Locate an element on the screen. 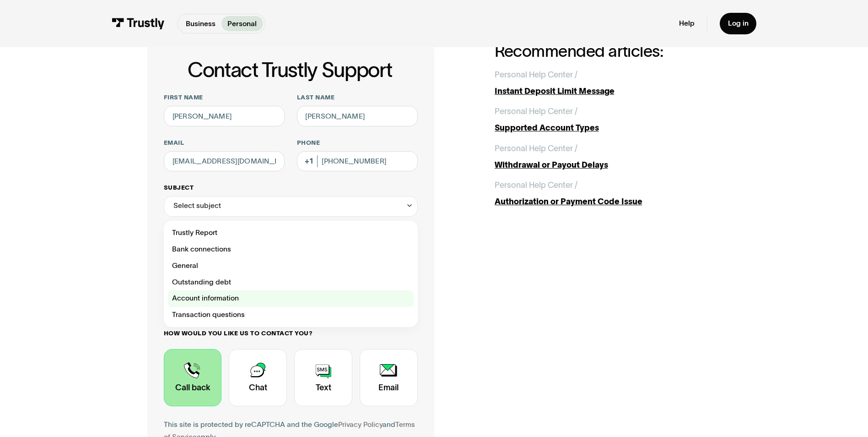 The image size is (868, 437). input: (555) 555-5555 is located at coordinates (357, 161).